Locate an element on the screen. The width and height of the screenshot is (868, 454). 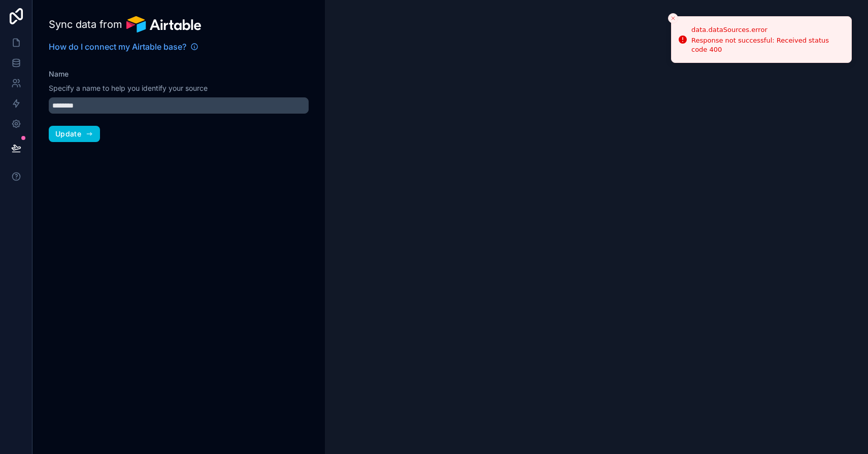
div: Response not successful: Received status code 400 is located at coordinates (767, 45).